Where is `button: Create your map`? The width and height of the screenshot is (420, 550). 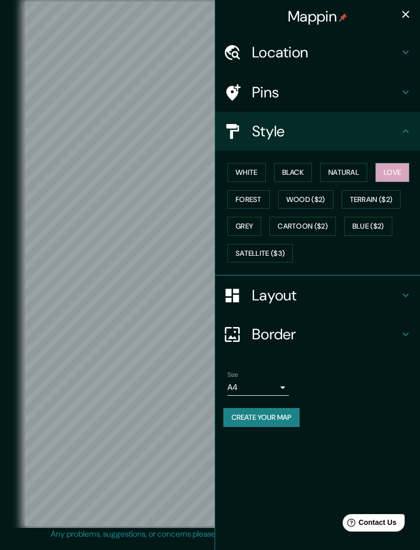 button: Create your map is located at coordinates (261, 417).